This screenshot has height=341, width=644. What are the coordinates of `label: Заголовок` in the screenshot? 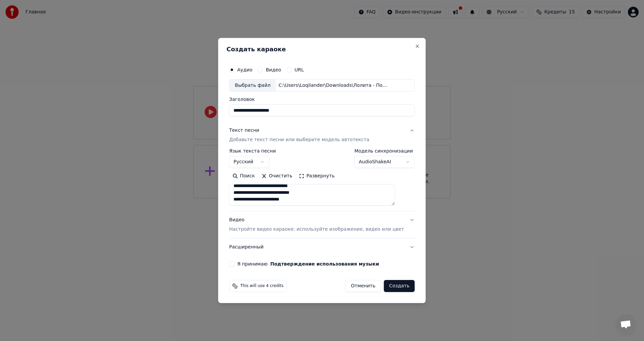 It's located at (322, 100).